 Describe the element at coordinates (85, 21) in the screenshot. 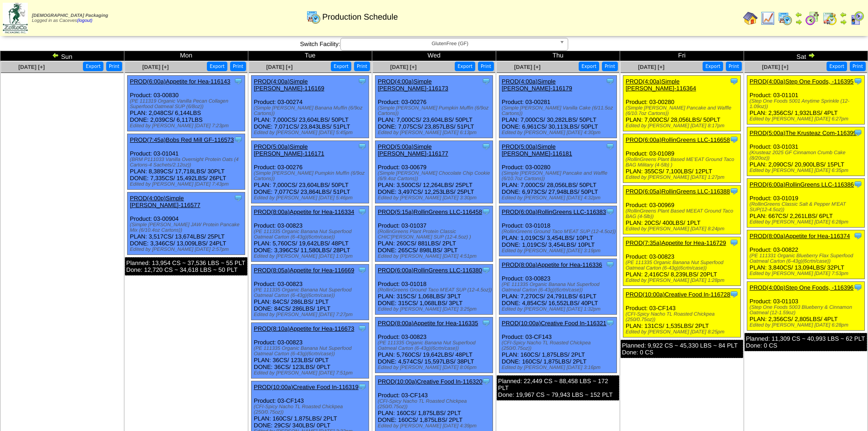

I see `a: (logout)` at that location.